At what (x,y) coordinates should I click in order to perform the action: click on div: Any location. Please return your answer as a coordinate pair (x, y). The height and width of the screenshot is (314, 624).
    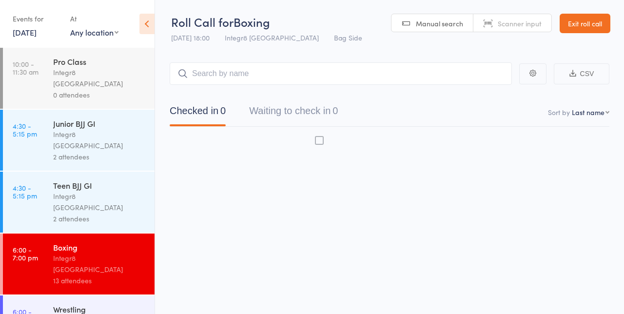
    Looking at the image, I should click on (94, 32).